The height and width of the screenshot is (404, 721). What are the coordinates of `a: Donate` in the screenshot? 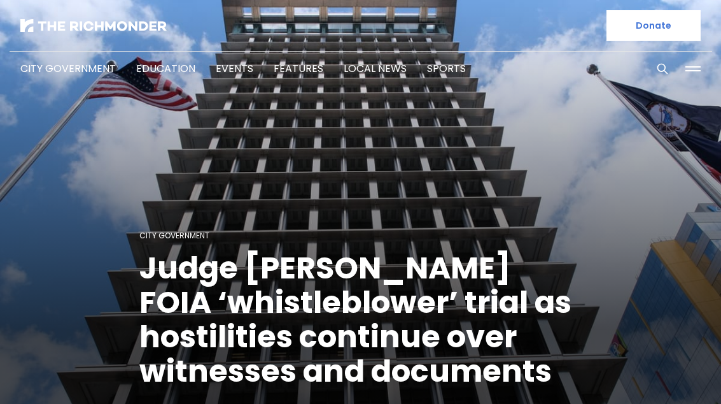 It's located at (654, 25).